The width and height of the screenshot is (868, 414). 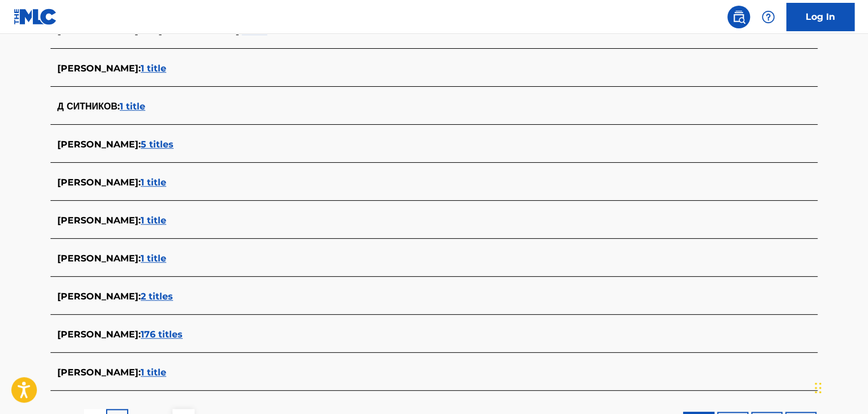 I want to click on img: help, so click(x=768, y=17).